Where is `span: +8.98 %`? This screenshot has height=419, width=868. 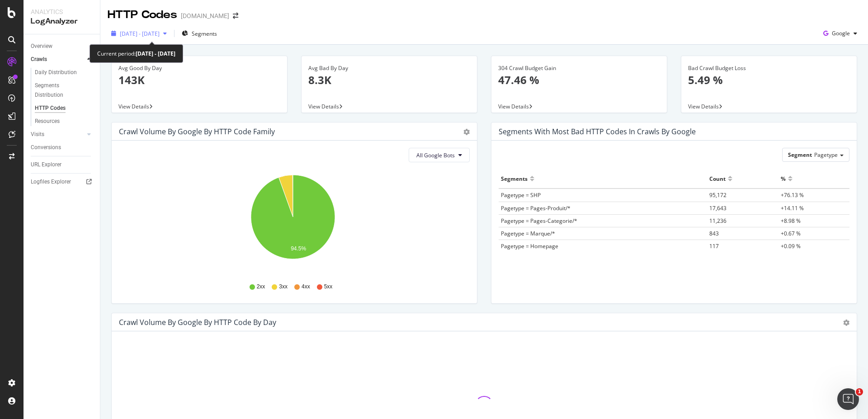 span: +8.98 % is located at coordinates (791, 220).